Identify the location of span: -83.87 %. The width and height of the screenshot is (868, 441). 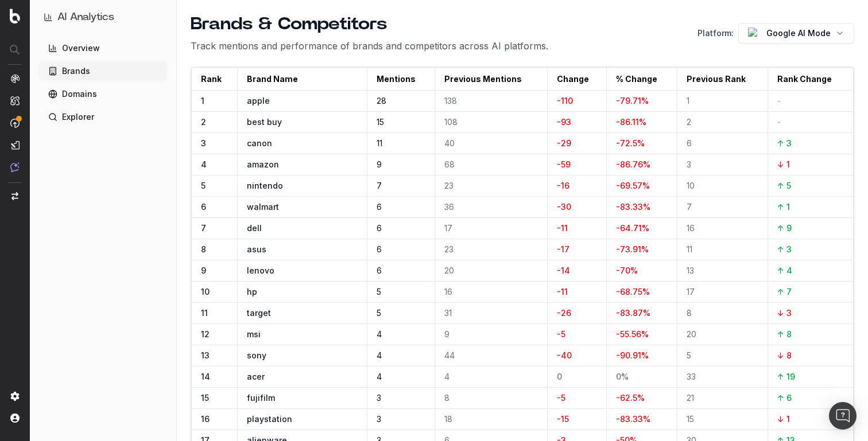
(634, 312).